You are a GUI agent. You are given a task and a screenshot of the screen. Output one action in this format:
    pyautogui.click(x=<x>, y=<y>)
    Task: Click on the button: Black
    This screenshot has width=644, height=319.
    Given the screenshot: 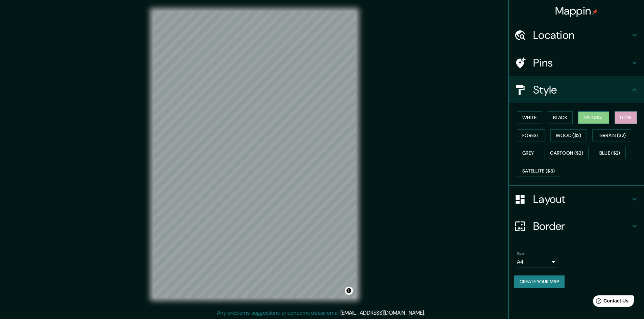 What is the action you would take?
    pyautogui.click(x=560, y=118)
    